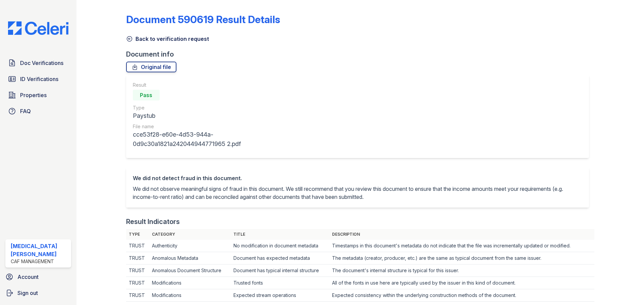 The height and width of the screenshot is (305, 644). Describe the element at coordinates (38, 277) in the screenshot. I see `a: Account` at that location.